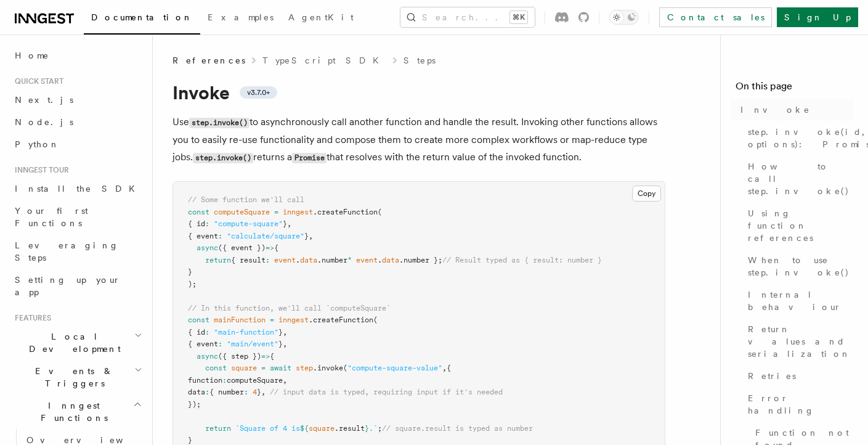 The image size is (868, 445). What do you see at coordinates (77, 122) in the screenshot?
I see `a: Node.js` at bounding box center [77, 122].